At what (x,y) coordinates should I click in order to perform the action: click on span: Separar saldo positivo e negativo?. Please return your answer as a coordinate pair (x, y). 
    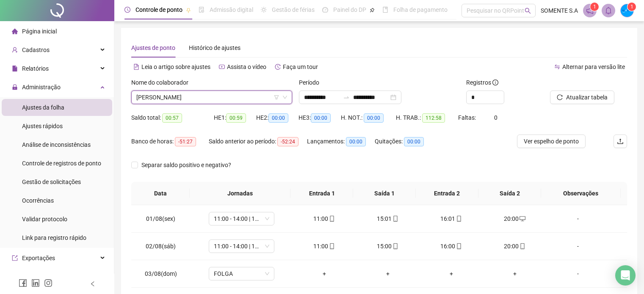
    Looking at the image, I should click on (186, 165).